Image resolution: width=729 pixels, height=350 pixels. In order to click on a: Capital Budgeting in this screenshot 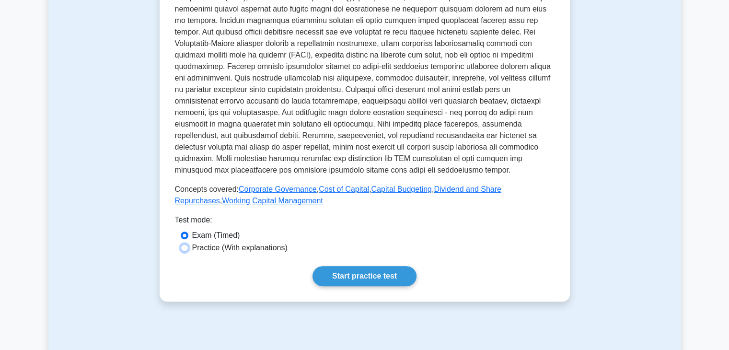, I will do `click(402, 189)`.